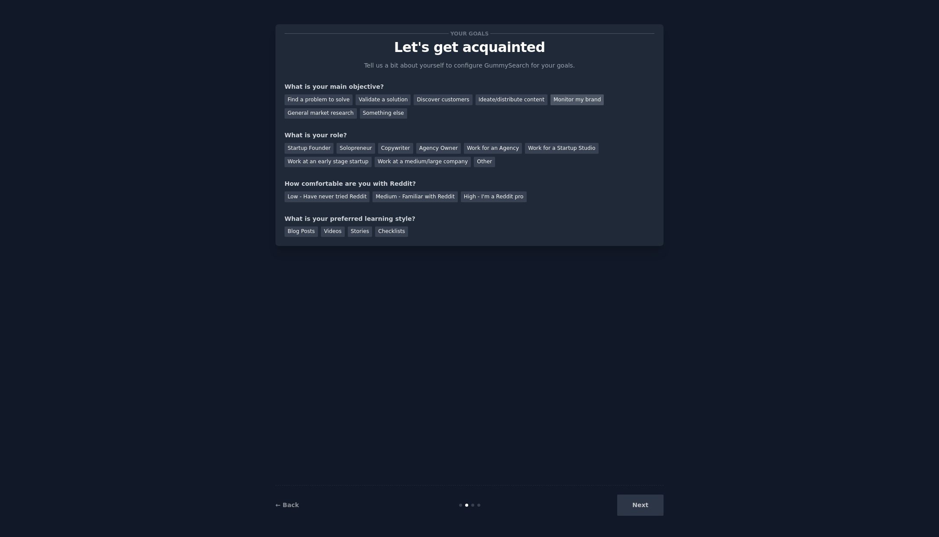  What do you see at coordinates (327, 197) in the screenshot?
I see `div: Low - Have never tried Reddit` at bounding box center [327, 197].